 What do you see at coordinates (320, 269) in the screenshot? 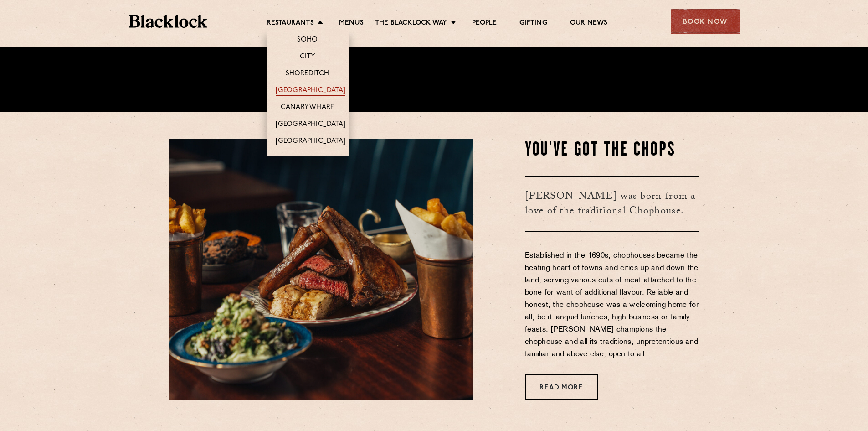
I see `img: May25-Blacklock-AllIn-00417-scaled-e1752246198448.jpg` at bounding box center [320, 269].